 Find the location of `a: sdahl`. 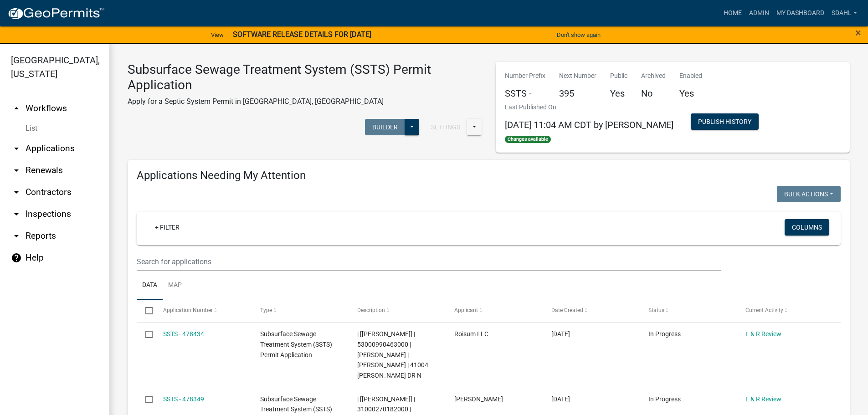

a: sdahl is located at coordinates (844, 13).